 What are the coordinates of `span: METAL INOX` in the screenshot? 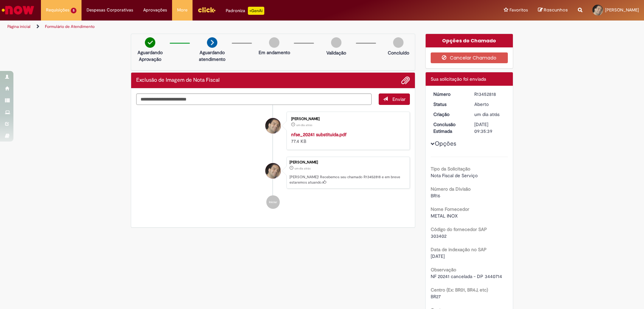 It's located at (444, 216).